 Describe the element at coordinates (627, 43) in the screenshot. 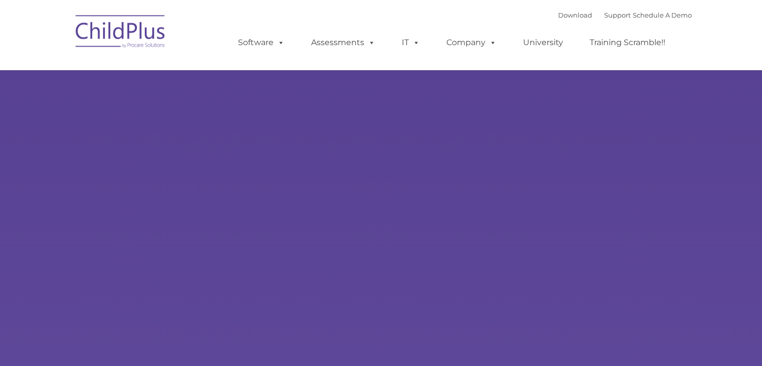

I see `a: Training Scramble!!` at that location.